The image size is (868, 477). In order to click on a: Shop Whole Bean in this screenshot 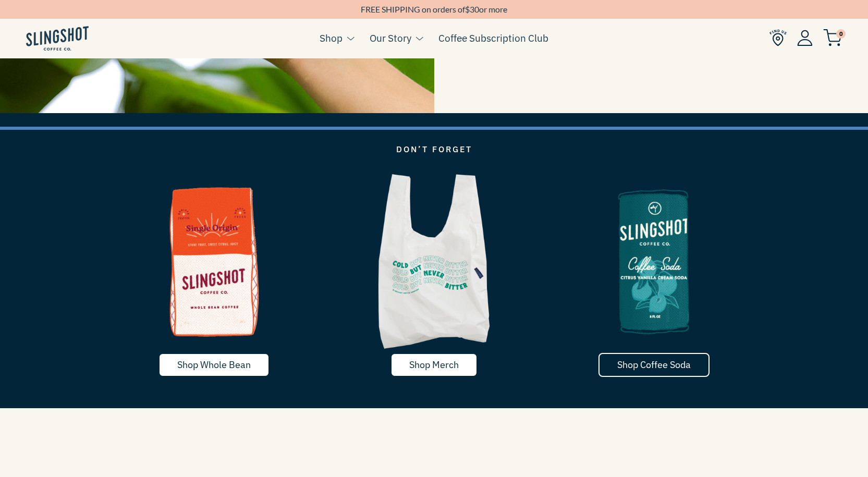, I will do `click(214, 365)`.